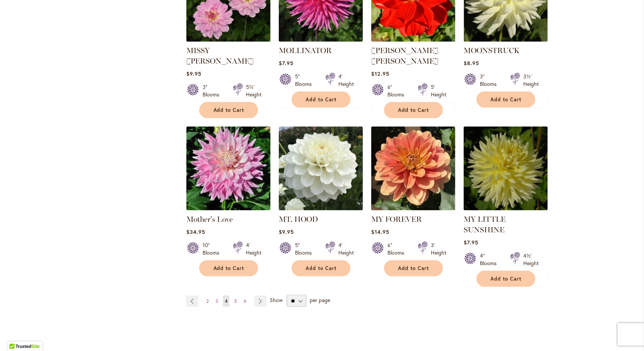 This screenshot has height=351, width=644. I want to click on a: 3, so click(217, 301).